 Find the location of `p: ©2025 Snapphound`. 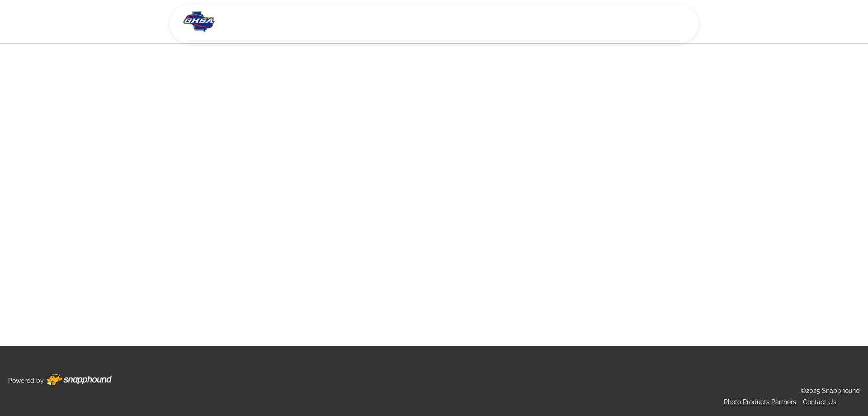

p: ©2025 Snapphound is located at coordinates (830, 390).